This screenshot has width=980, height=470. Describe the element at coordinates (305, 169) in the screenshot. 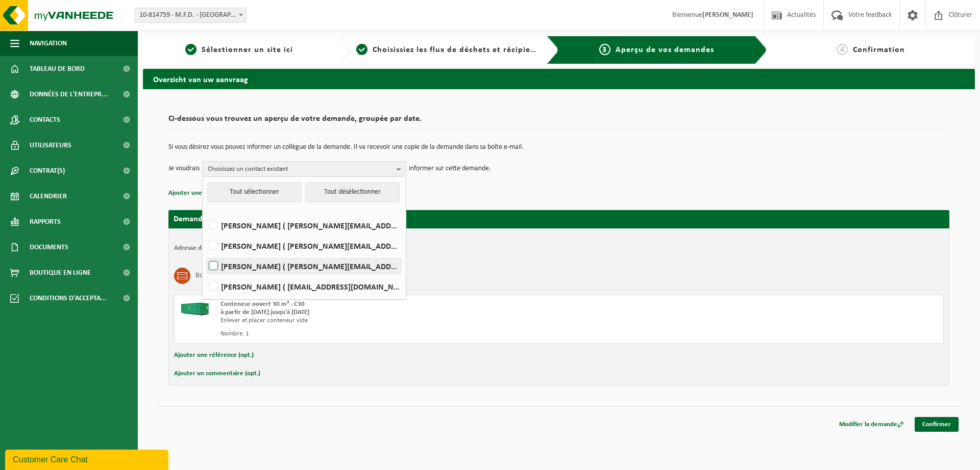

I see `button: Choisissez un contact existant` at that location.